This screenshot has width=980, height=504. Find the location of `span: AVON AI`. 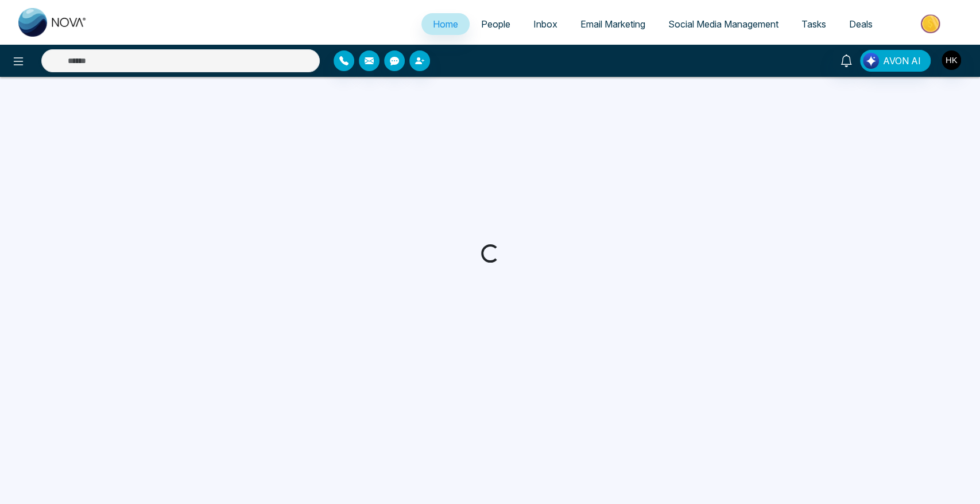

span: AVON AI is located at coordinates (902, 61).